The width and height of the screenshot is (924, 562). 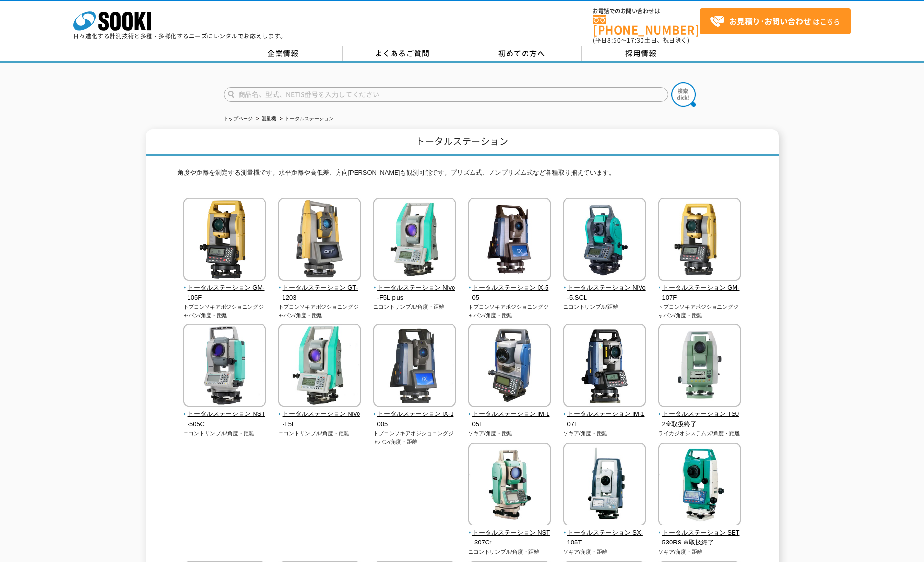 What do you see at coordinates (319, 288) in the screenshot?
I see `a: トータルステーション GT-1203` at bounding box center [319, 288].